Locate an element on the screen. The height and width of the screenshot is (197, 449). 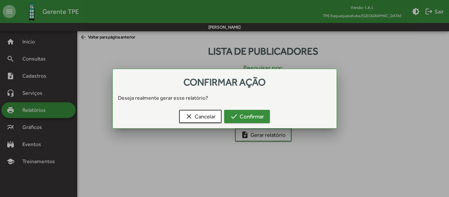
button: Cancelar is located at coordinates (200, 116).